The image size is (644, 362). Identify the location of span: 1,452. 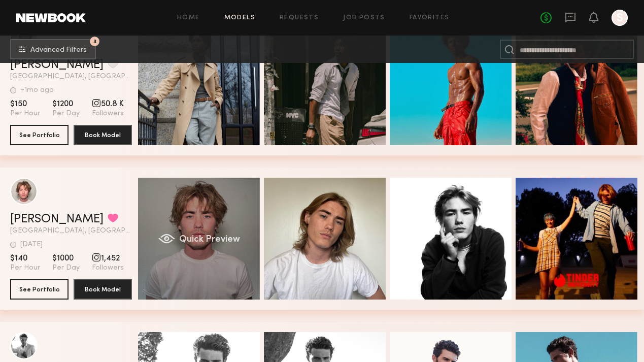
(108, 258).